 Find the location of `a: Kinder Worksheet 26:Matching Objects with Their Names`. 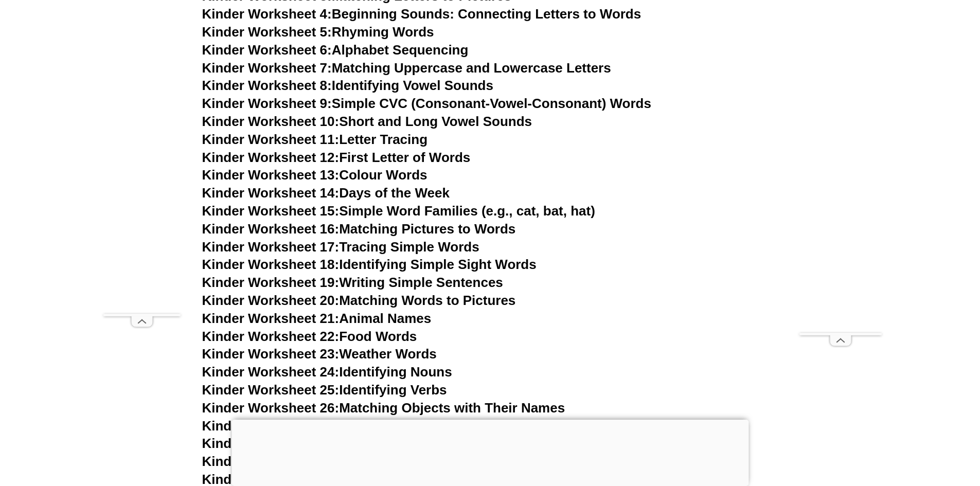

a: Kinder Worksheet 26:Matching Objects with Their Names is located at coordinates (383, 408).